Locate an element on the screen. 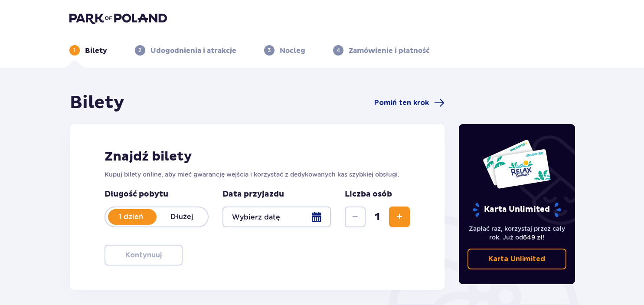 Image resolution: width=644 pixels, height=305 pixels. div: 2Udogodnienia i atrakcje is located at coordinates (186, 50).